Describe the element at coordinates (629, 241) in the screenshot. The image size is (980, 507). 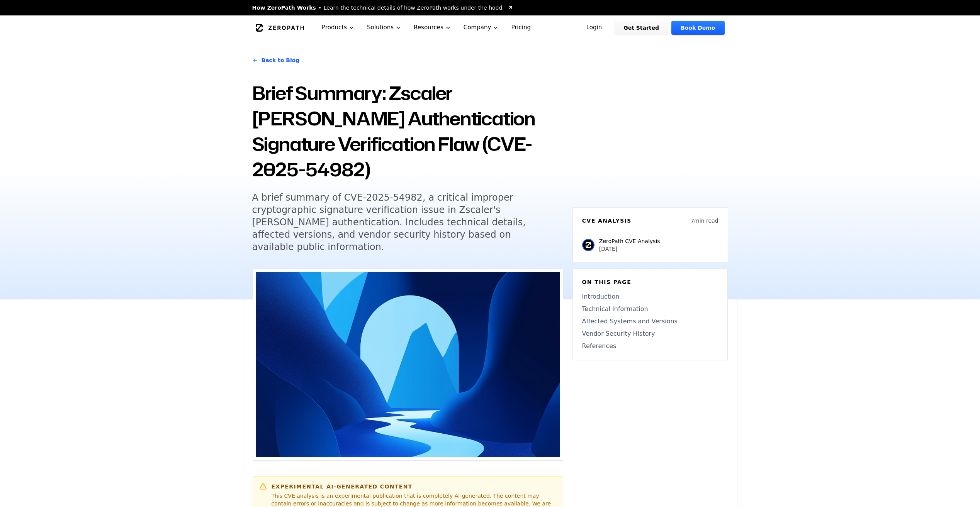
I see `p: ZeroPath CVE Analysis` at that location.